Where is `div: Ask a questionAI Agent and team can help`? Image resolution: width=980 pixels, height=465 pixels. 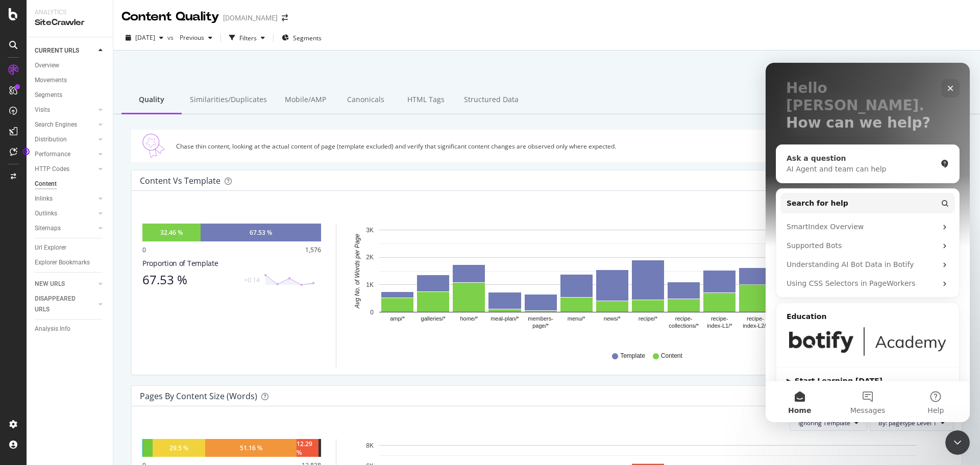
div: Ask a questionAI Agent and team can help is located at coordinates (102, 101).